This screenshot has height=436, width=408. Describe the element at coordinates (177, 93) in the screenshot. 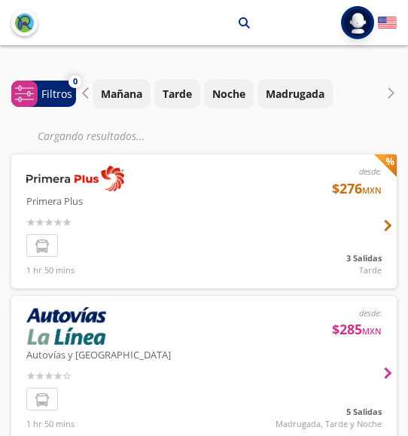

I see `p: Tarde` at that location.